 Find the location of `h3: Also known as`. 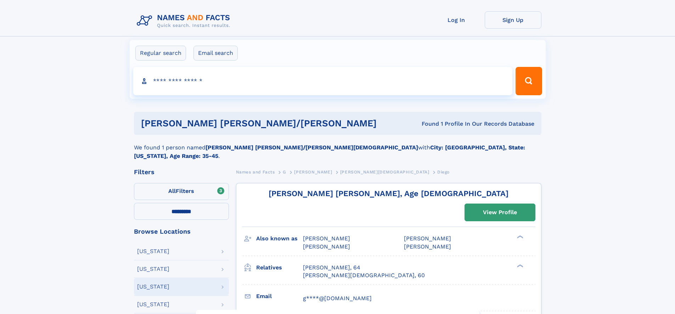

h3: Also known as is located at coordinates (279, 239).